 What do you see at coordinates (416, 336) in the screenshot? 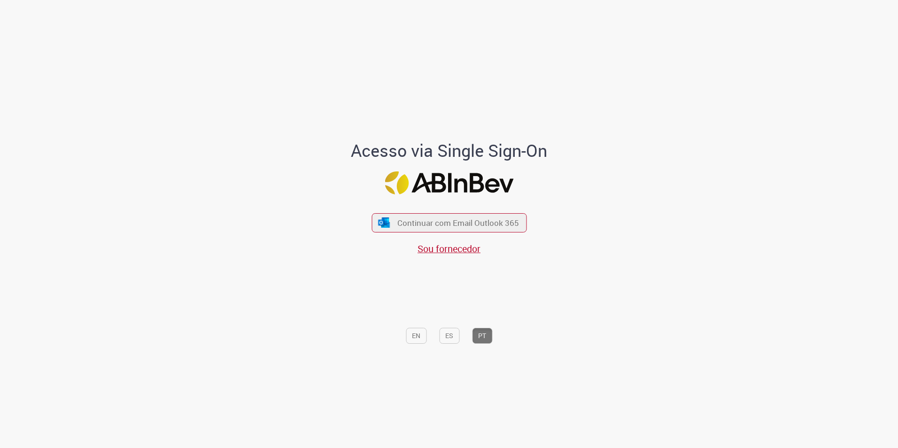
I see `button: EN` at bounding box center [416, 336].